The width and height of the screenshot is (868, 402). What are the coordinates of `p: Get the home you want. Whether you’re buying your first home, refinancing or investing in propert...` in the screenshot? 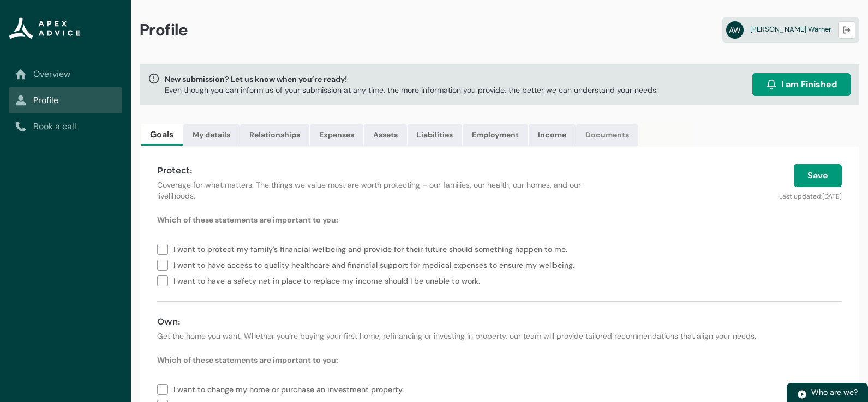 It's located at (499, 336).